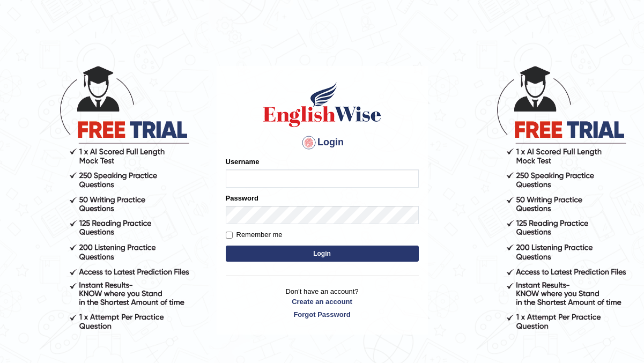  What do you see at coordinates (322, 253) in the screenshot?
I see `button: Login` at bounding box center [322, 253].